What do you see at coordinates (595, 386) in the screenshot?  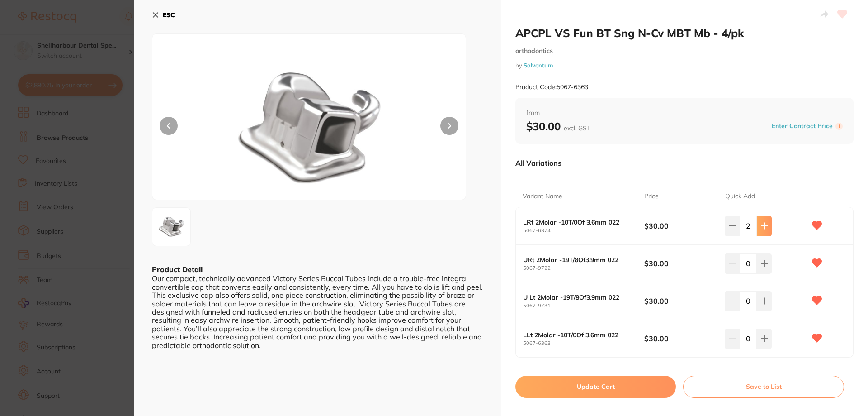 I see `button: Update Cart` at bounding box center [595, 386].